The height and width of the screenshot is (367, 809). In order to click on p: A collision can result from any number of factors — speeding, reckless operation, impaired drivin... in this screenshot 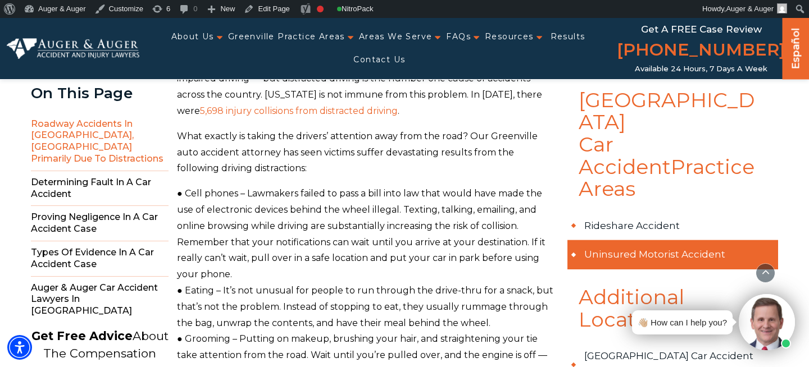, I will do `click(365, 87)`.